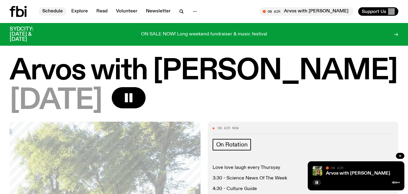  Describe the element at coordinates (337, 167) in the screenshot. I see `span: On Air` at that location.